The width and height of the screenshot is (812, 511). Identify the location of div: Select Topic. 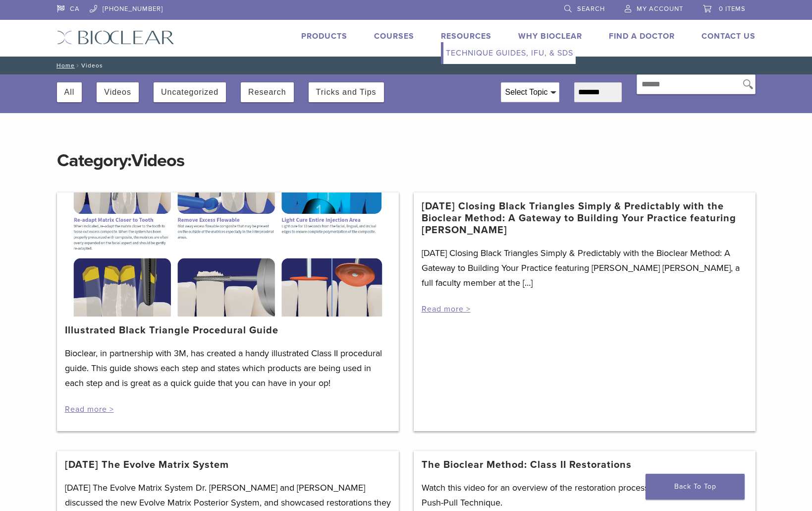
(530, 93).